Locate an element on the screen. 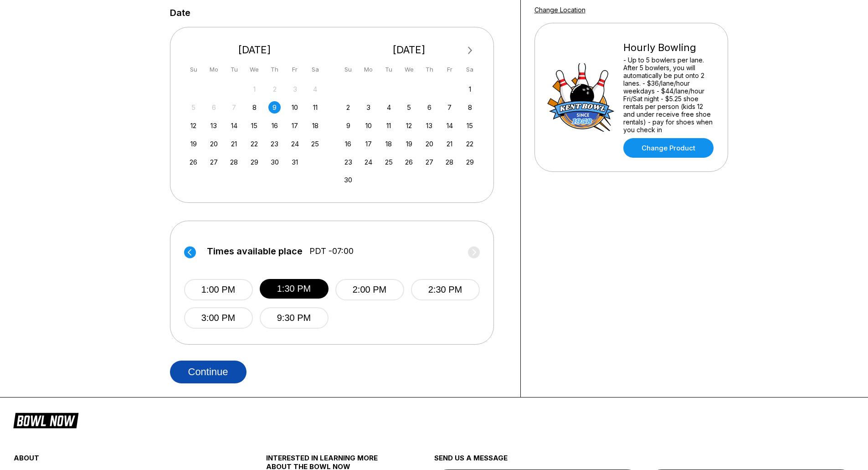  div: Choose Thursday, November 27th, 2025 is located at coordinates (429, 162).